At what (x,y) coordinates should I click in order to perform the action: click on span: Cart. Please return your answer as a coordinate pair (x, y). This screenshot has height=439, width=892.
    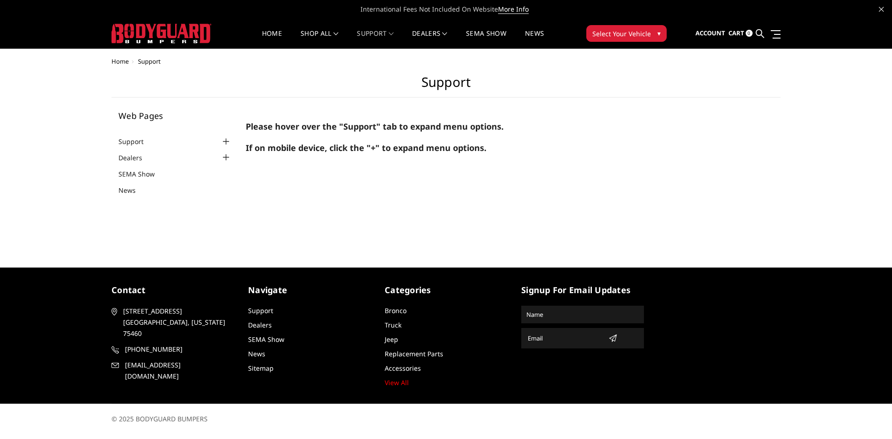
    Looking at the image, I should click on (736, 33).